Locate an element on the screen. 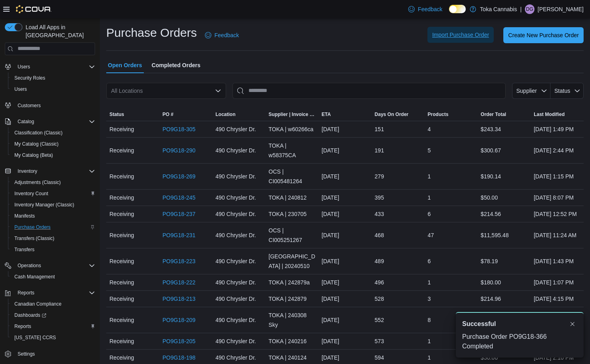 The image size is (590, 364). a: Customers is located at coordinates (29, 106).